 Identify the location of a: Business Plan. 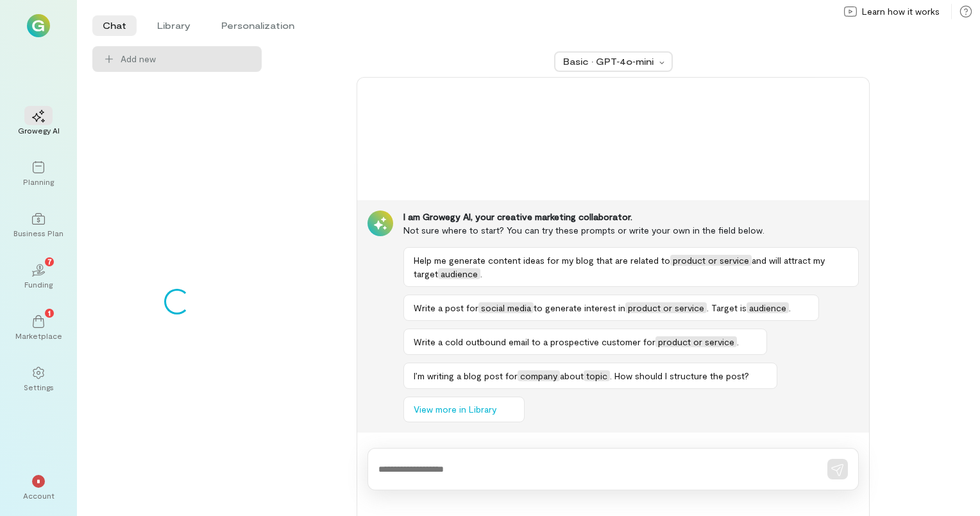
(38, 226).